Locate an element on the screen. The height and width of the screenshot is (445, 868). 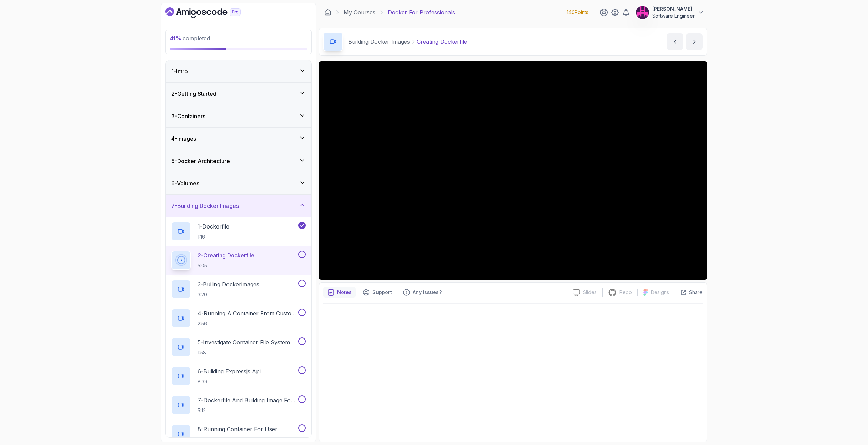
p: 3:54 is located at coordinates (238, 440).